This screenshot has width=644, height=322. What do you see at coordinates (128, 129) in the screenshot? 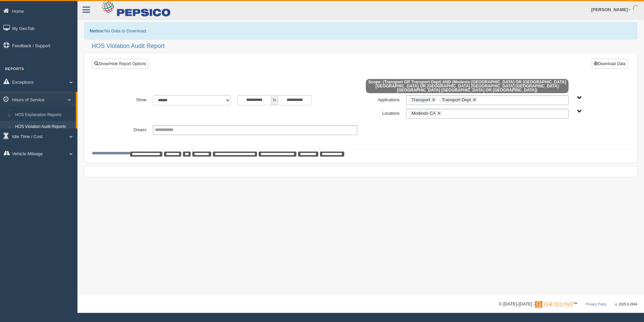
I see `label: Drivers` at bounding box center [128, 129].